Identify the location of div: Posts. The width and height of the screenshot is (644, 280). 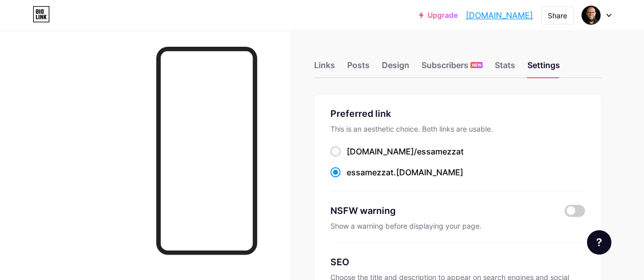
(358, 68).